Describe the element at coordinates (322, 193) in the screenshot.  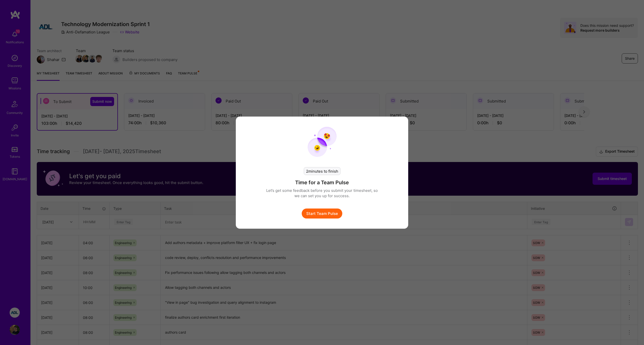
I see `p: Let’s get some feedback before you submit your timesheet, so we can set you up for success.` at that location.